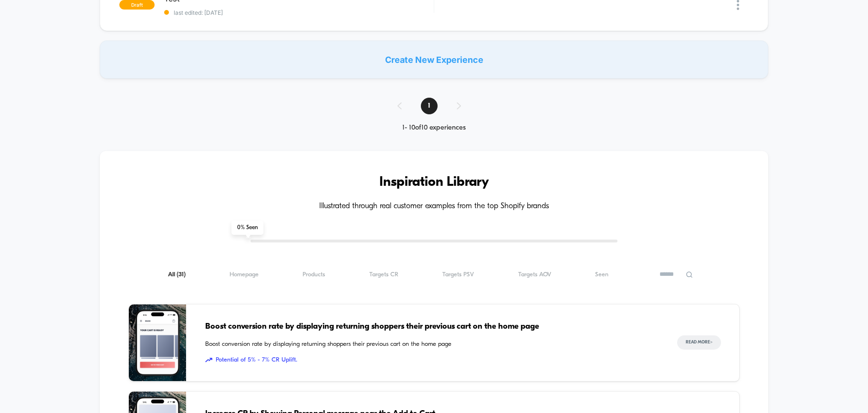 Image resolution: width=868 pixels, height=413 pixels. Describe the element at coordinates (458, 275) in the screenshot. I see `span: Targets PSV` at that location.